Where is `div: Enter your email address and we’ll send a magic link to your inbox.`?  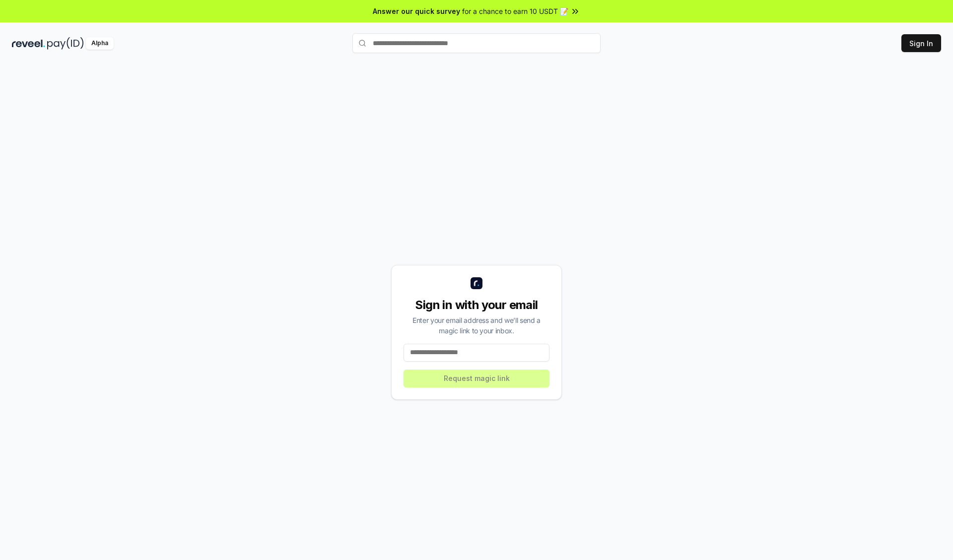 div: Enter your email address and we’ll send a magic link to your inbox. is located at coordinates (476, 325).